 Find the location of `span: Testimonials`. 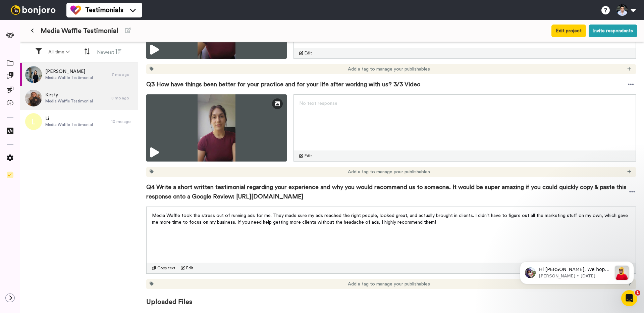

span: Testimonials is located at coordinates (104, 10).